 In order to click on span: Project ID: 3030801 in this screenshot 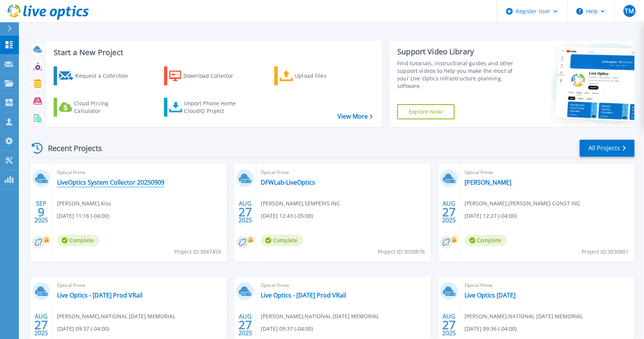, I will do `click(605, 252)`.